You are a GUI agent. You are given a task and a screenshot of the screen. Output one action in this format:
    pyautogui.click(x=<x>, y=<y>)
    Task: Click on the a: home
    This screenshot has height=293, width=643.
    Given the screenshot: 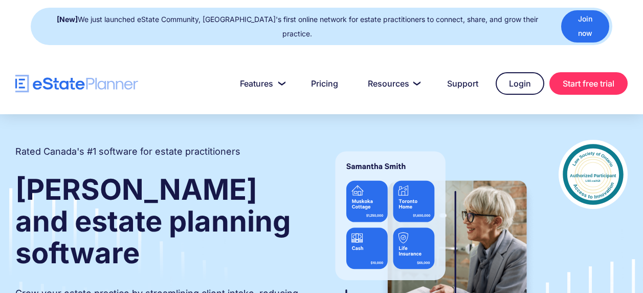 What is the action you would take?
    pyautogui.click(x=77, y=83)
    